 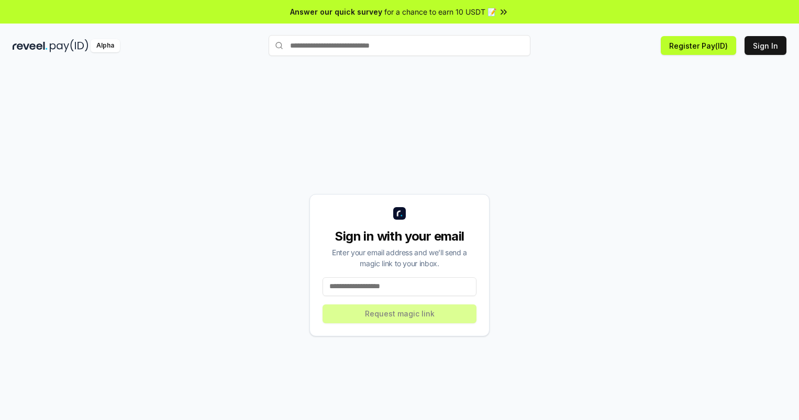 What do you see at coordinates (69, 46) in the screenshot?
I see `img: pay_id` at bounding box center [69, 46].